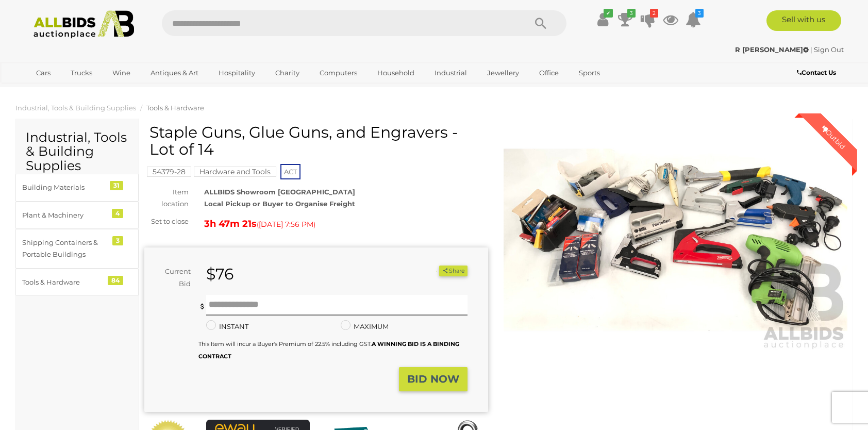  Describe the element at coordinates (287, 73) in the screenshot. I see `a: Charity` at that location.